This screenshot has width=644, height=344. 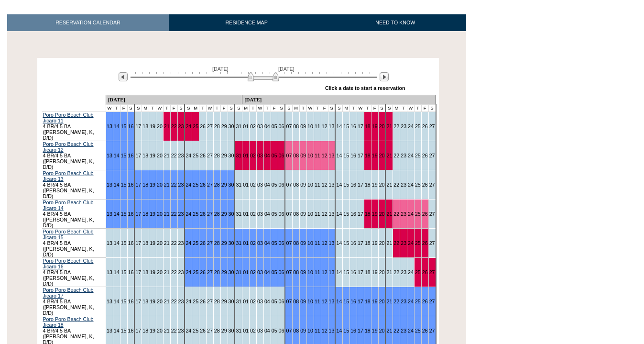 What do you see at coordinates (181, 155) in the screenshot?
I see `td: 23` at bounding box center [181, 155].